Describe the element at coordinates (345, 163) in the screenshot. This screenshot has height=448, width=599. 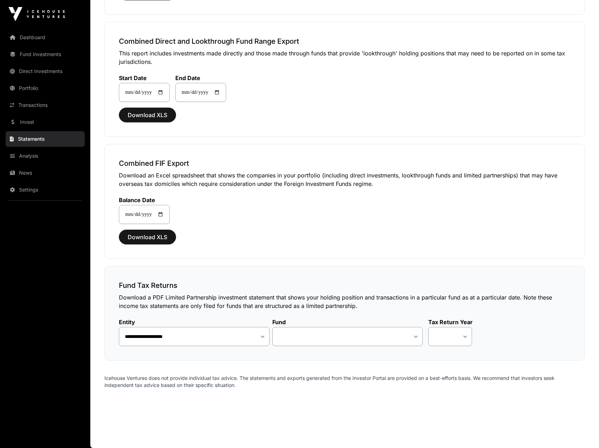
I see `h3: Combined FIF Export` at that location.